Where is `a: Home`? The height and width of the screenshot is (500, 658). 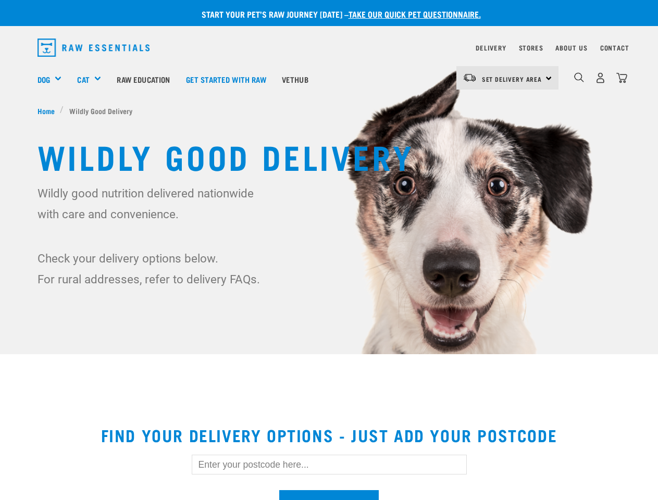 a: Home is located at coordinates (49, 110).